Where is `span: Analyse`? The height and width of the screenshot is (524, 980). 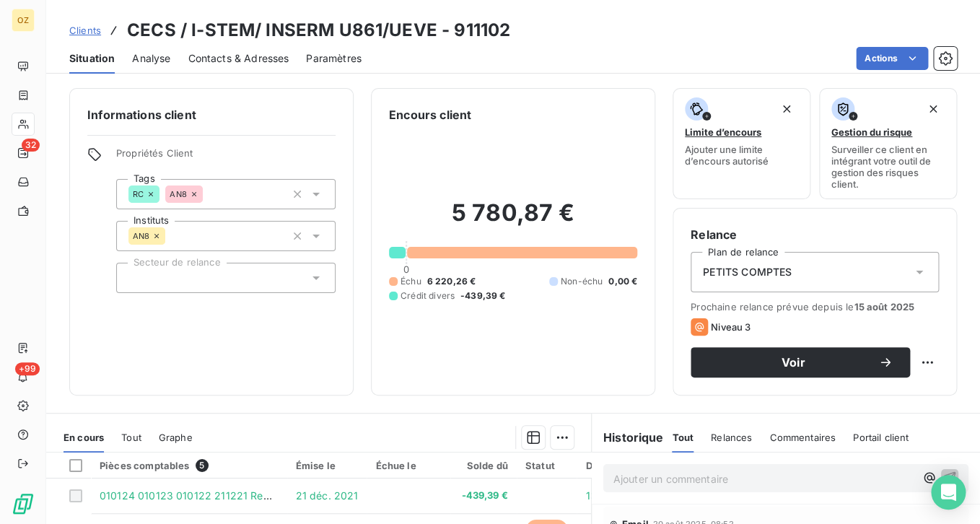 span: Analyse is located at coordinates (151, 58).